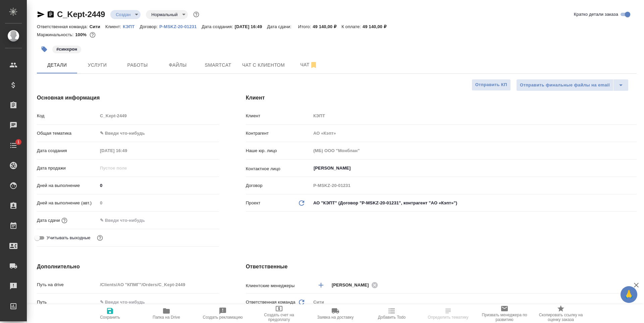 This screenshot has width=644, height=323. What do you see at coordinates (504, 318) in the screenshot?
I see `span: Призвать менеджера по развитию` at bounding box center [504, 318].